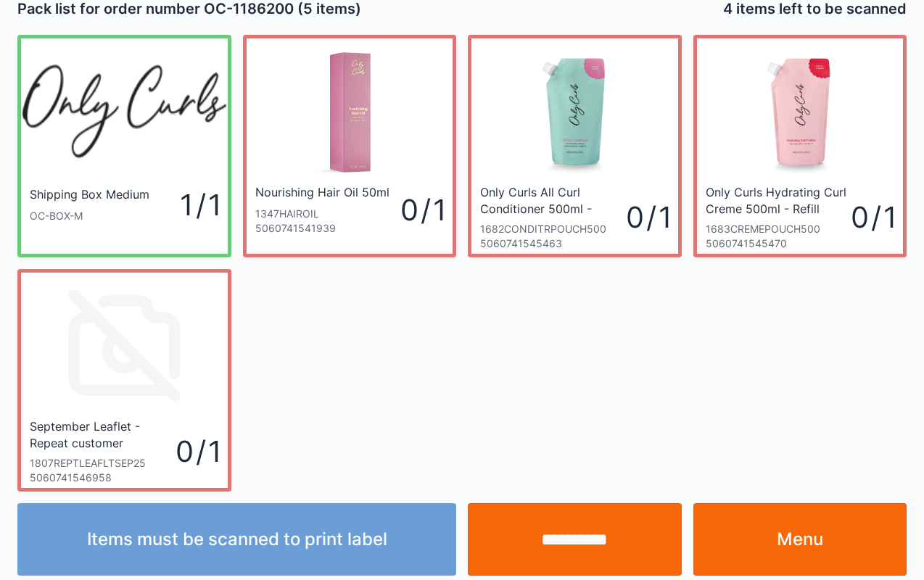  I want to click on div: OC-BOX-M, so click(92, 216).